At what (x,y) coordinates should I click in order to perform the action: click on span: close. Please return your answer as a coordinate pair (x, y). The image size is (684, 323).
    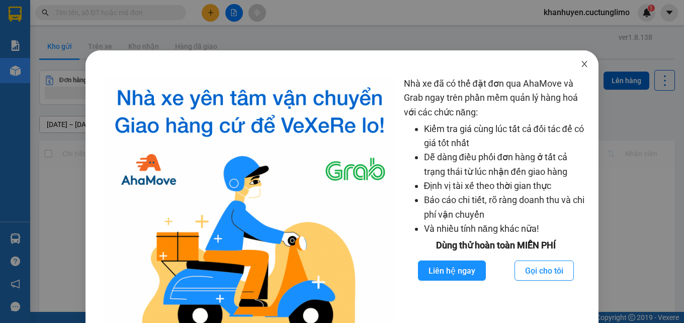
    Looking at the image, I should click on (585, 64).